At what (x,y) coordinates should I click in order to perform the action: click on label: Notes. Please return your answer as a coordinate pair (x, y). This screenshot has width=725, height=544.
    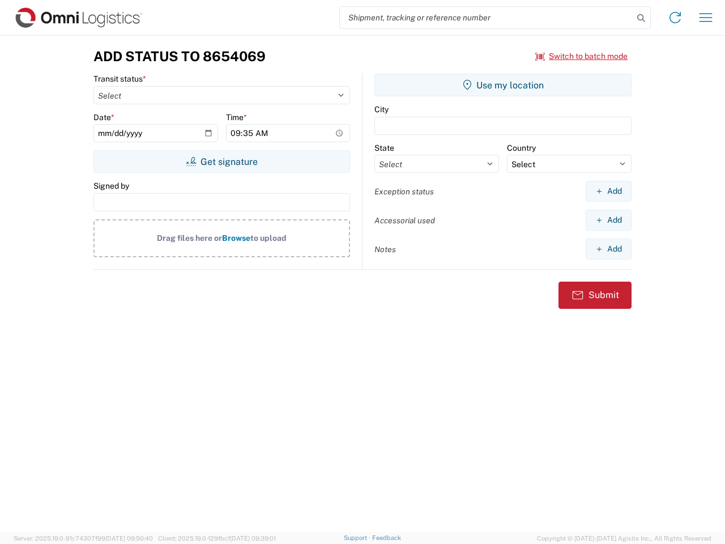
    Looking at the image, I should click on (385, 249).